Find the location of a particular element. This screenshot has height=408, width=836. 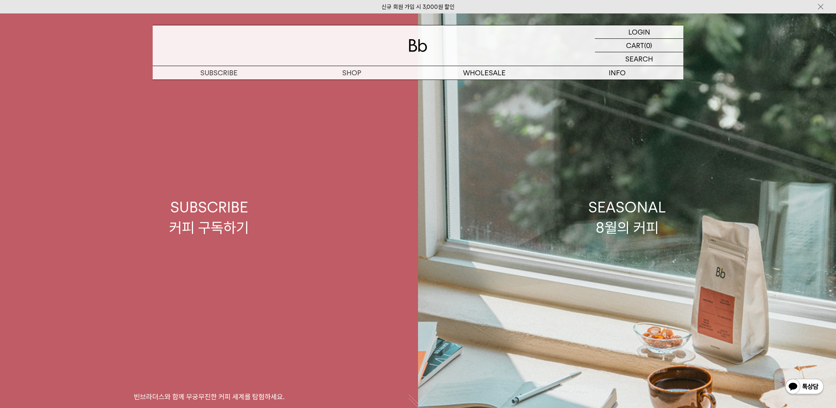

a: SHOP is located at coordinates (351, 73).